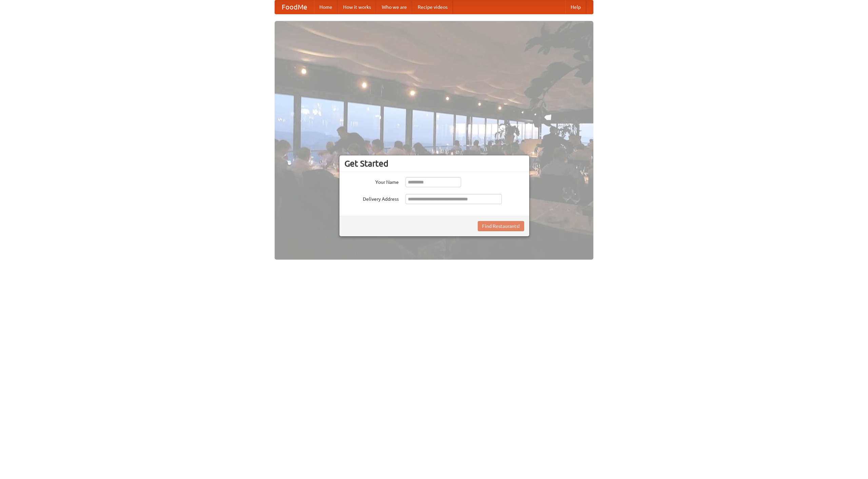 The height and width of the screenshot is (479, 868). What do you see at coordinates (434, 163) in the screenshot?
I see `h3: Get Started` at bounding box center [434, 163].